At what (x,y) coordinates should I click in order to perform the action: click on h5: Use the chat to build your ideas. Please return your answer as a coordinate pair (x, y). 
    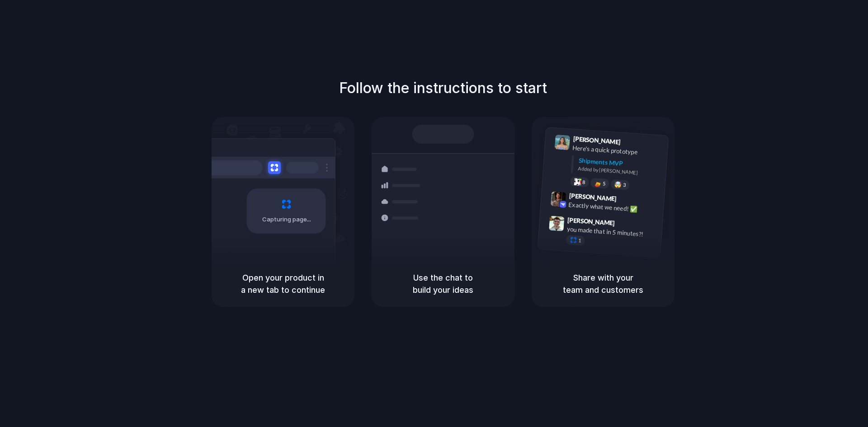
    Looking at the image, I should click on (443, 283).